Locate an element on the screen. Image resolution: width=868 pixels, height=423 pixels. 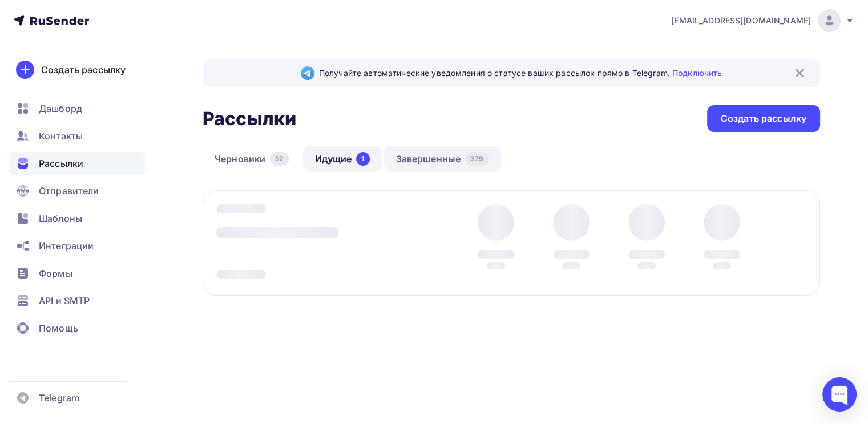
div: 1 is located at coordinates (362, 159).